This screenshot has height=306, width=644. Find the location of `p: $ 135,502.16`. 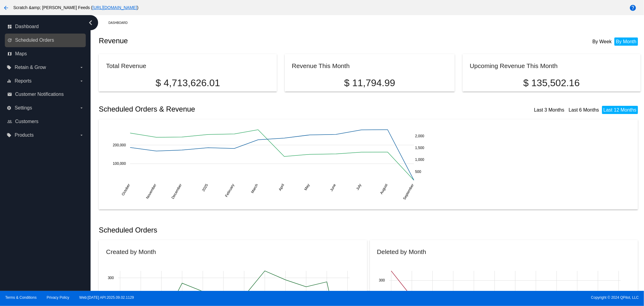

p: $ 135,502.16 is located at coordinates (552, 83).